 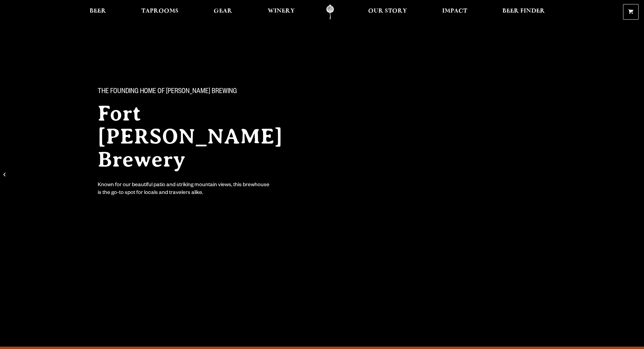 I want to click on a: Gear, so click(x=223, y=12).